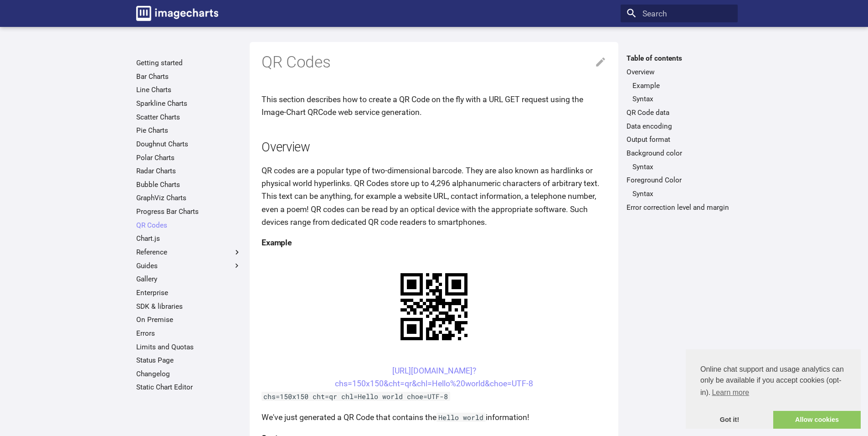  What do you see at coordinates (679, 167) in the screenshot?
I see `nav: Background color` at bounding box center [679, 167].